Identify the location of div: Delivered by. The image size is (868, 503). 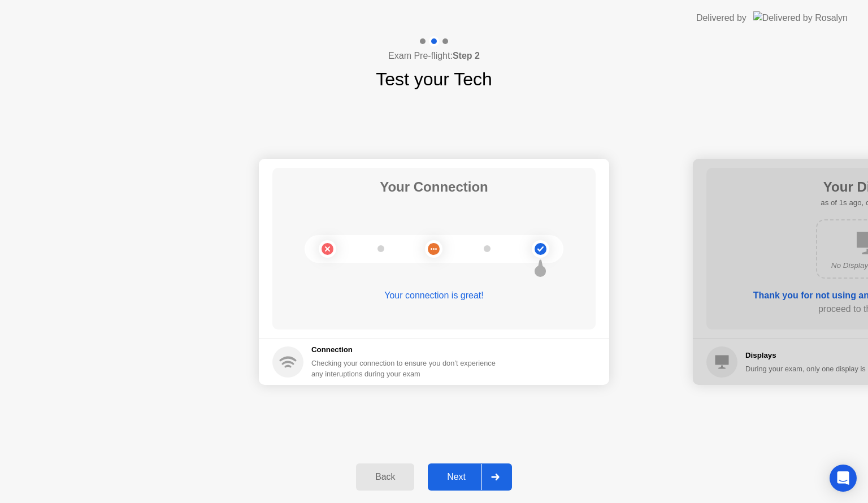
(721, 18).